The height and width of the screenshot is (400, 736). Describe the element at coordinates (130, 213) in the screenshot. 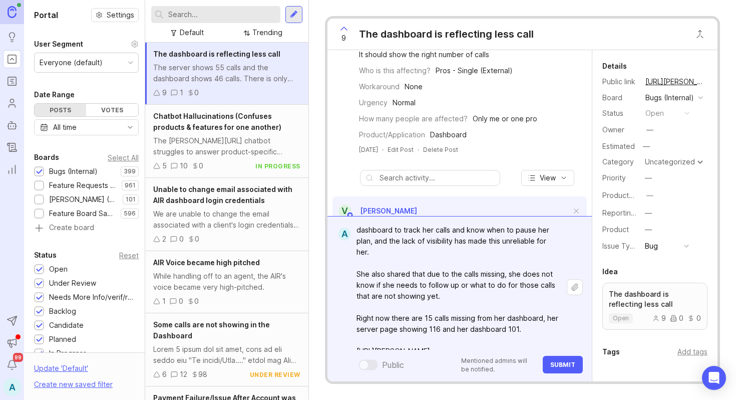

I see `p: 596` at that location.